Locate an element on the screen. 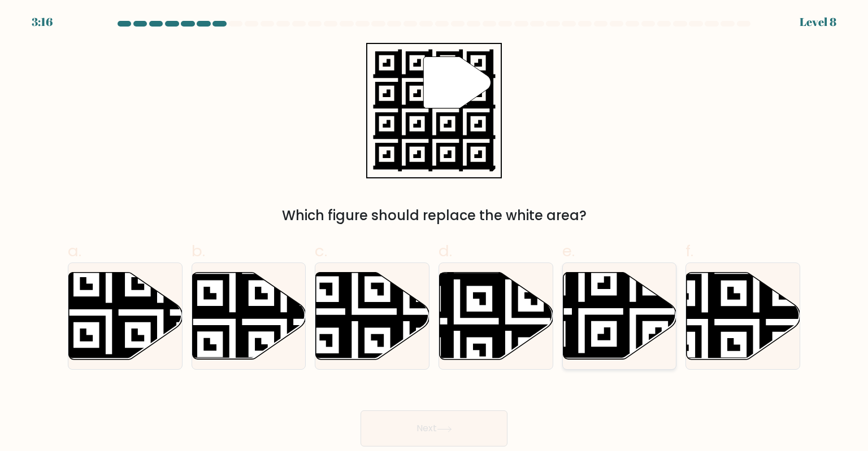 The height and width of the screenshot is (451, 868). span: e. is located at coordinates (568, 251).